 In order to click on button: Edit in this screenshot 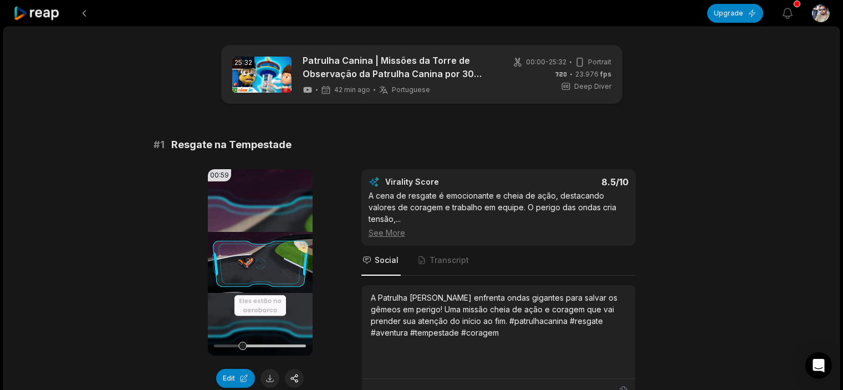, I will do `click(236, 378)`.